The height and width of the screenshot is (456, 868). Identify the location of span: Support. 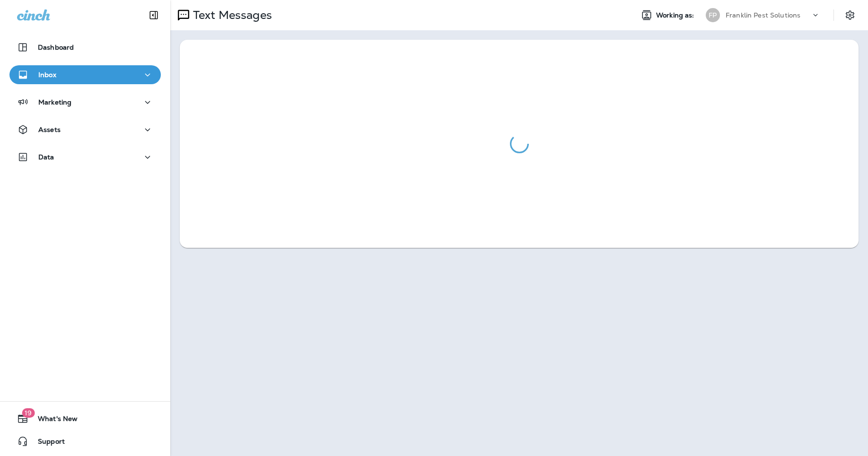
(47, 444).